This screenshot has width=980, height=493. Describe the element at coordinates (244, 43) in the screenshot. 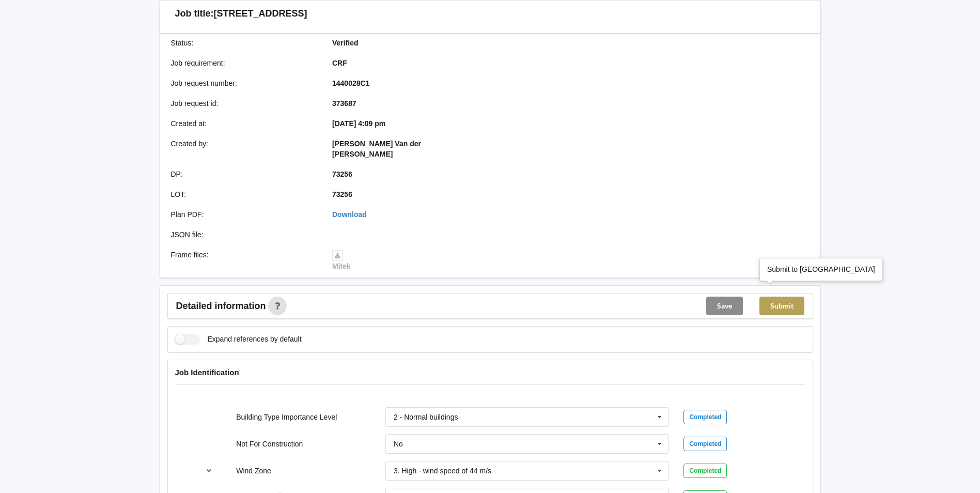

I see `div: Status :` at that location.